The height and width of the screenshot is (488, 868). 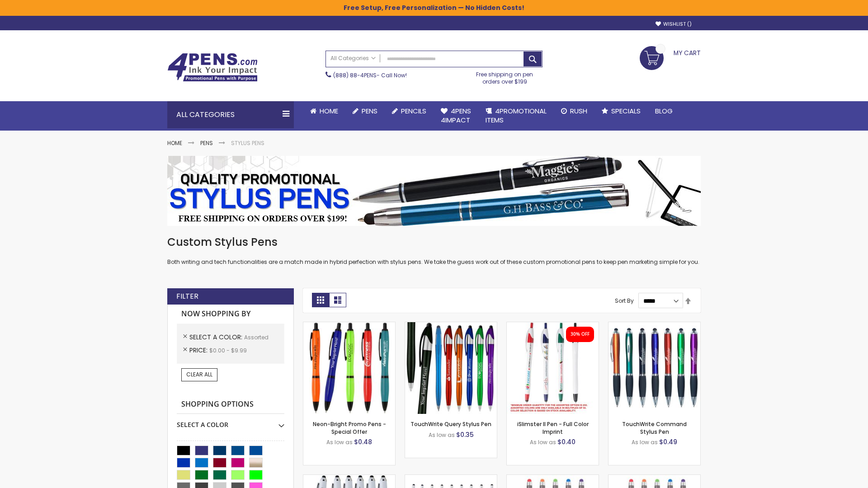 What do you see at coordinates (664, 111) in the screenshot?
I see `span: Blog` at bounding box center [664, 111].